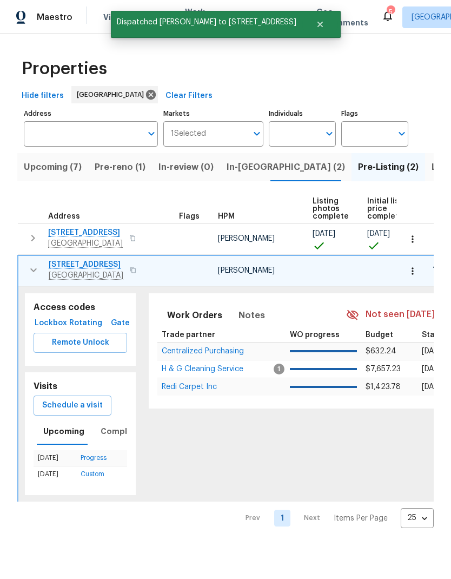 The image size is (451, 579). Describe the element at coordinates (120, 323) in the screenshot. I see `button: Gate` at that location.